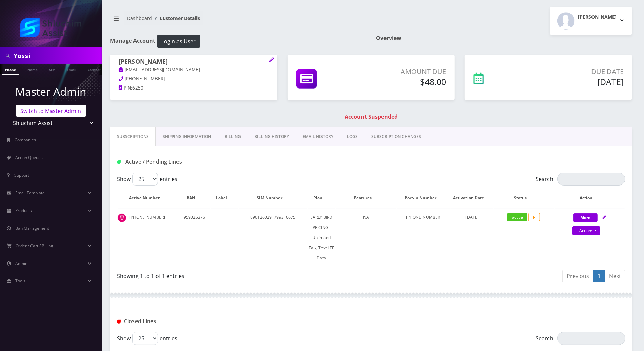 The height and width of the screenshot is (351, 644). Describe the element at coordinates (26, 140) in the screenshot. I see `span: Companies` at that location.